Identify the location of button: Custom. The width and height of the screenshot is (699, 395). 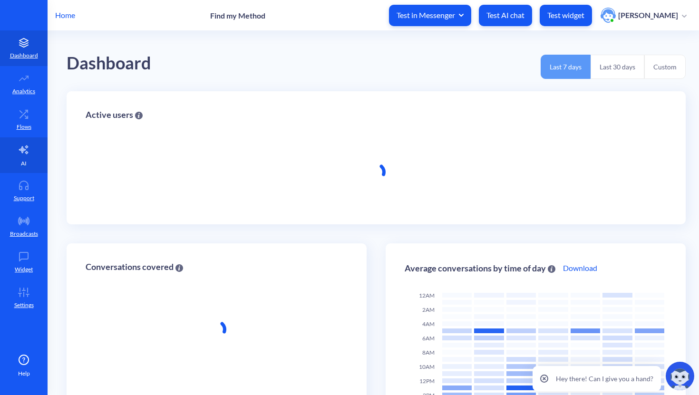
(665, 67).